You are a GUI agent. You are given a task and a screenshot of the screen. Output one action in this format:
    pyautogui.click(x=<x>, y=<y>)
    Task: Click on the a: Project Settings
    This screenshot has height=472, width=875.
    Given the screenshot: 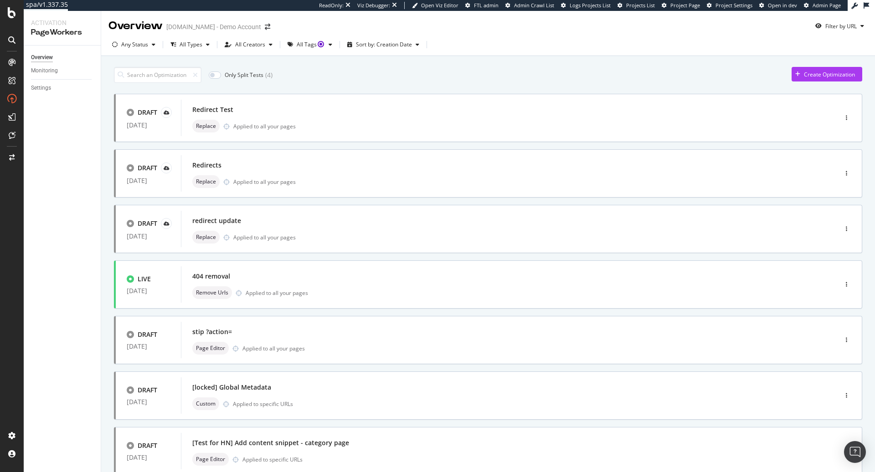 What is the action you would take?
    pyautogui.click(x=729, y=5)
    